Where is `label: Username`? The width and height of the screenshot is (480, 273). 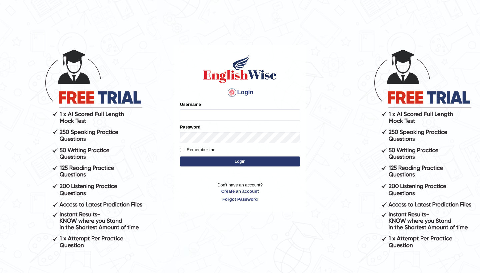 label: Username is located at coordinates (190, 104).